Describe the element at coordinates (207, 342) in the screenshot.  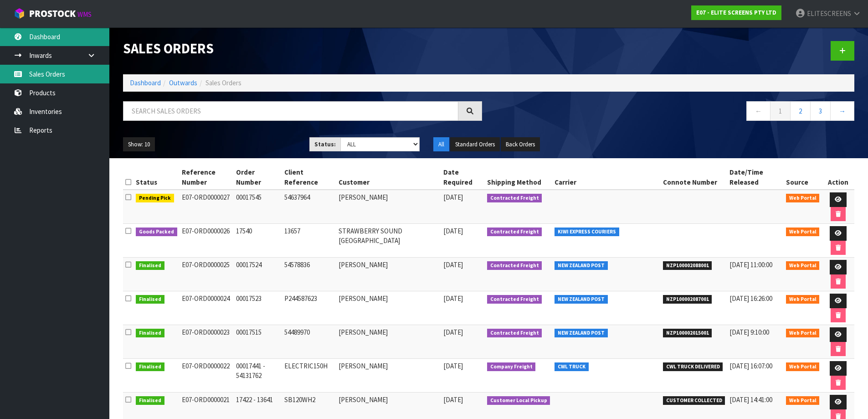
I see `td: E07-ORD0000023` at that location.